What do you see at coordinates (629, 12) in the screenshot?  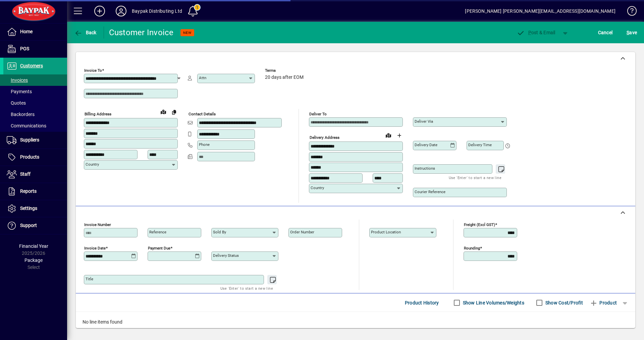 I see `a: Knowledge Base` at bounding box center [629, 12].